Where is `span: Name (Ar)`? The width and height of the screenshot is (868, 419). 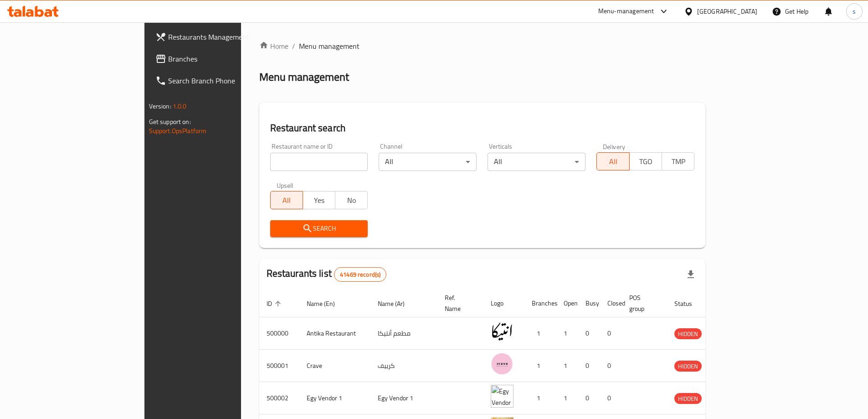 span: Name (Ar) is located at coordinates (397, 303).